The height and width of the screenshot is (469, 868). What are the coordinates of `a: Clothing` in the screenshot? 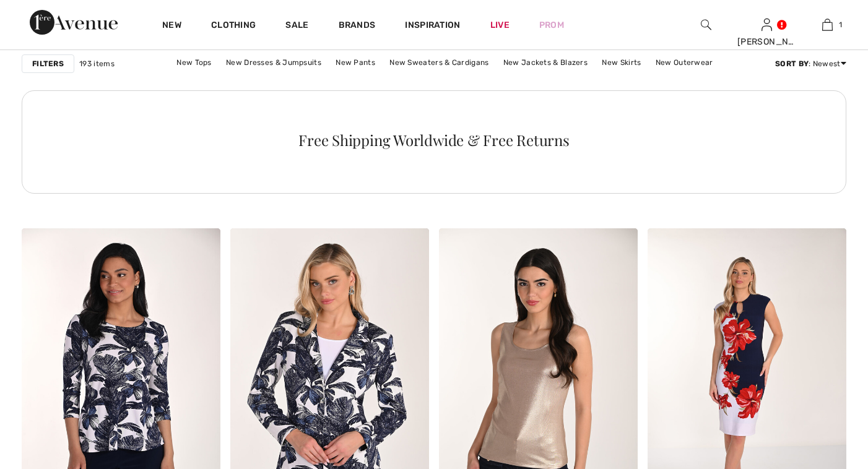 It's located at (233, 26).